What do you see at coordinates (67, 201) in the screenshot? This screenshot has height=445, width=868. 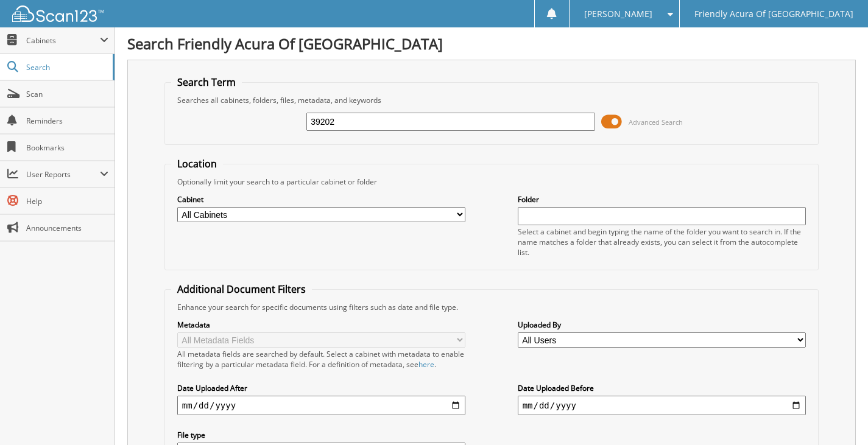 I see `span: Help` at bounding box center [67, 201].